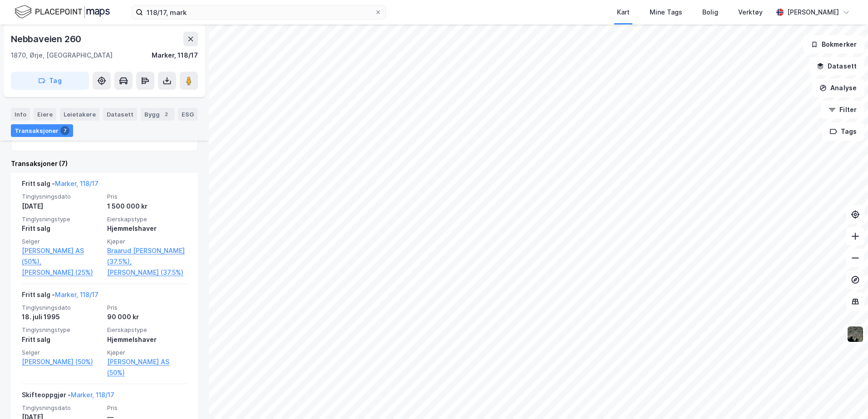 This screenshot has height=419, width=868. Describe the element at coordinates (104, 164) in the screenshot. I see `div: Transaksjoner (7)` at that location.